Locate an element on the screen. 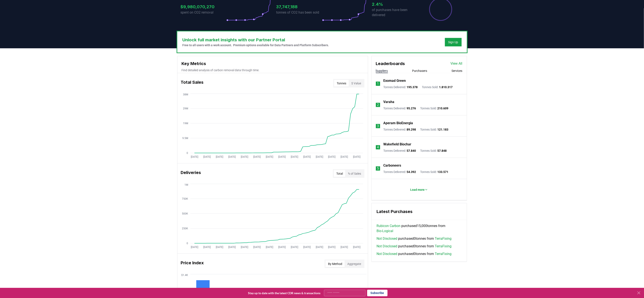  button: Tonnes is located at coordinates (341, 83).